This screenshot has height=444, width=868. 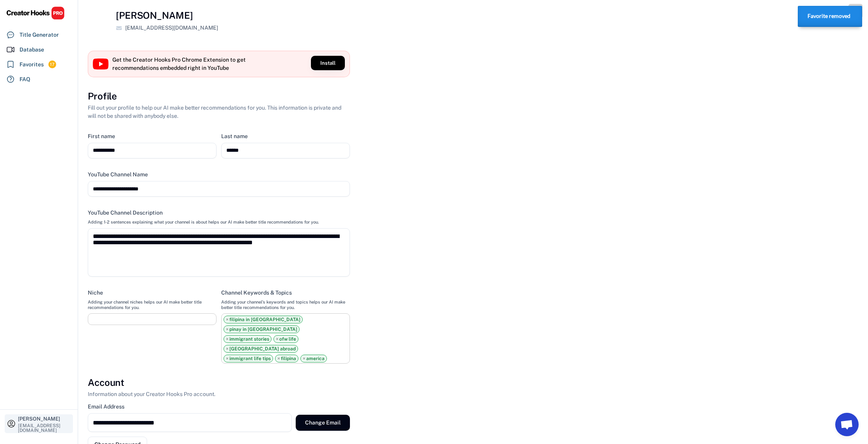 What do you see at coordinates (256, 293) in the screenshot?
I see `div: Channel Keywords & Topics` at bounding box center [256, 293].